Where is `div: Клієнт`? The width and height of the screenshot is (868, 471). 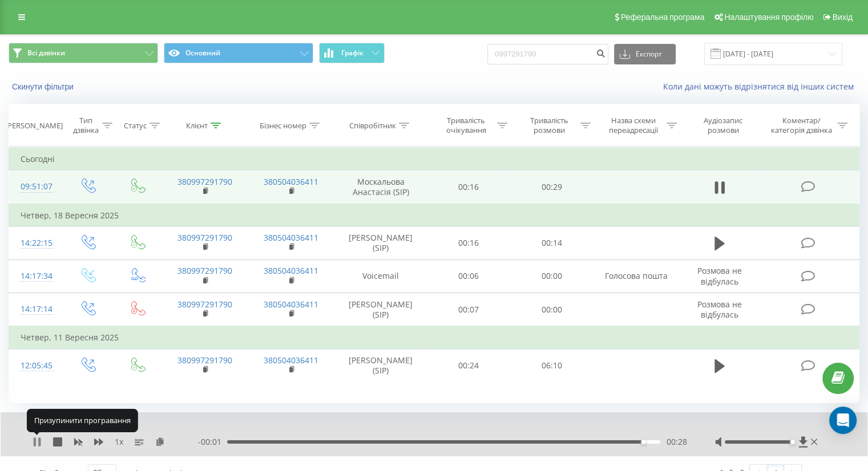
div: Клієнт is located at coordinates (197, 126).